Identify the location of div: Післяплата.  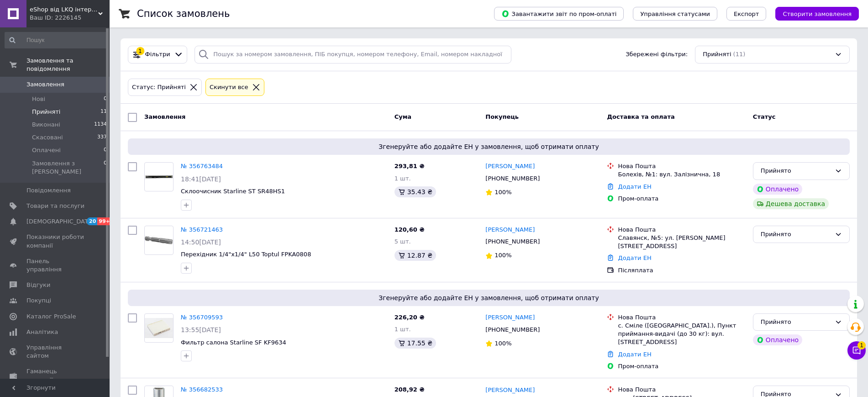
(681, 271).